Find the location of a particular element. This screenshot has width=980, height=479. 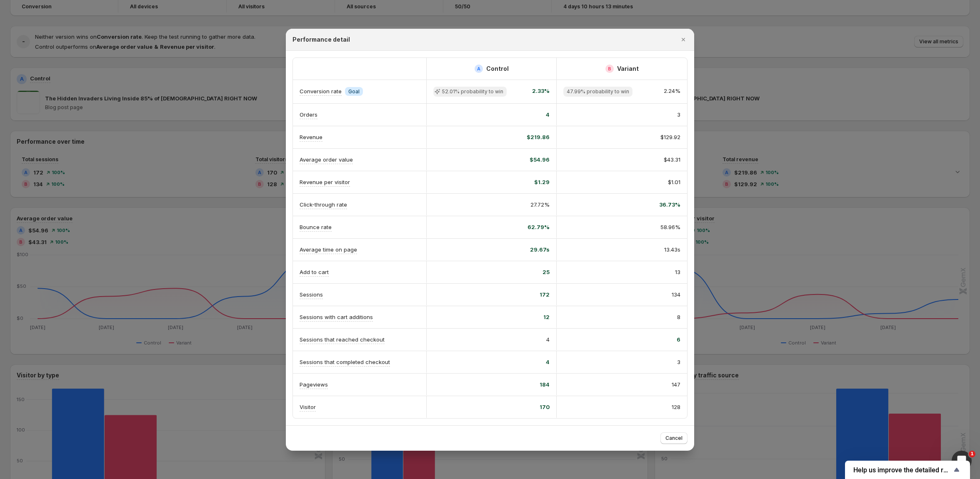

p: Revenue per visitor is located at coordinates (325, 182).